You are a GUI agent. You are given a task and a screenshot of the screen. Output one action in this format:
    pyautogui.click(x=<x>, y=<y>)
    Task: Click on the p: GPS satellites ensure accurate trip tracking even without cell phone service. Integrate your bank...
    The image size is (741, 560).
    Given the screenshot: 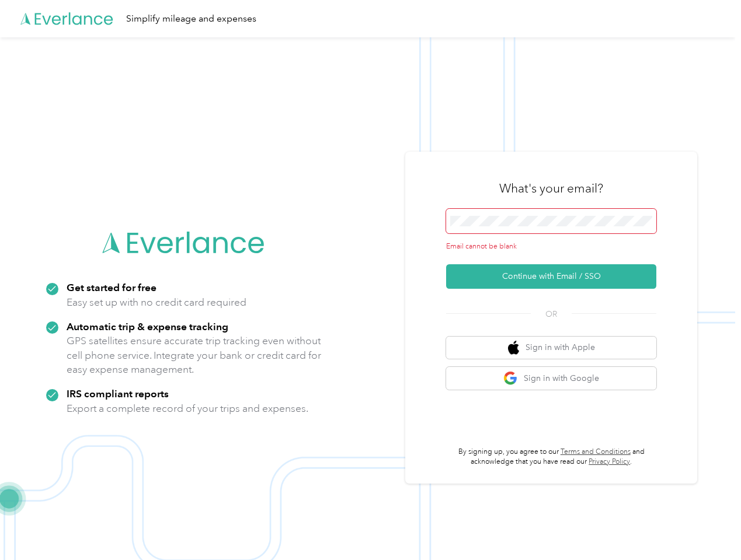 What is the action you would take?
    pyautogui.click(x=194, y=356)
    